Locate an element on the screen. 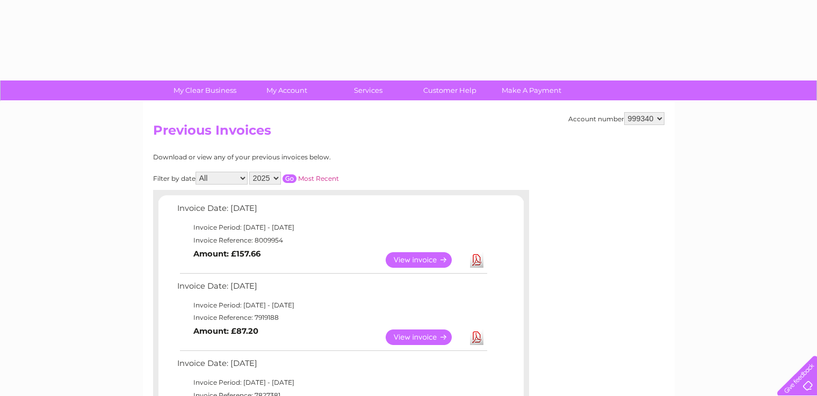  h2: Previous Invoices is located at coordinates (409, 133).